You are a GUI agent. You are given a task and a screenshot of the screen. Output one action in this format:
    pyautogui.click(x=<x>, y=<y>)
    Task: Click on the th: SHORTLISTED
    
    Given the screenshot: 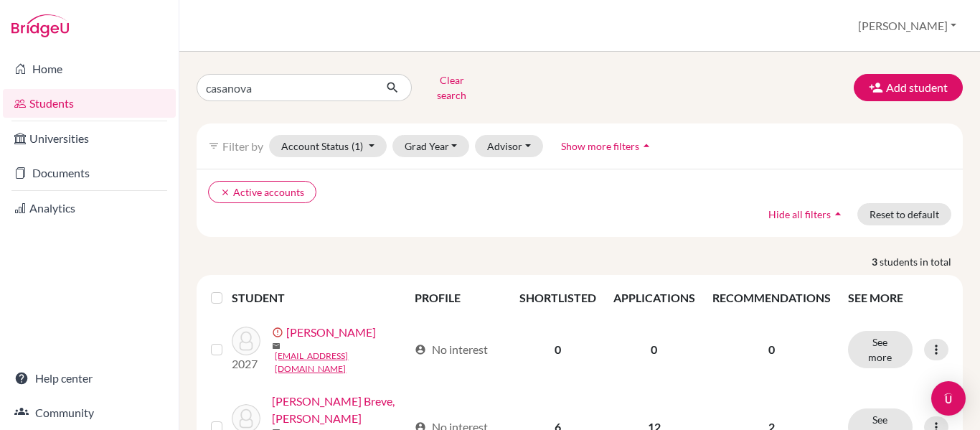 What is the action you would take?
    pyautogui.click(x=558, y=298)
    